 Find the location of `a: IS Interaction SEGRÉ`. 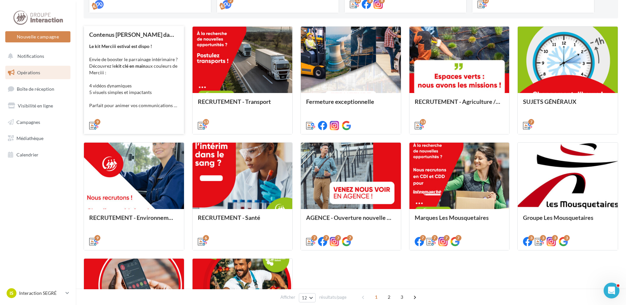

a: IS Interaction SEGRÉ is located at coordinates (38, 293).